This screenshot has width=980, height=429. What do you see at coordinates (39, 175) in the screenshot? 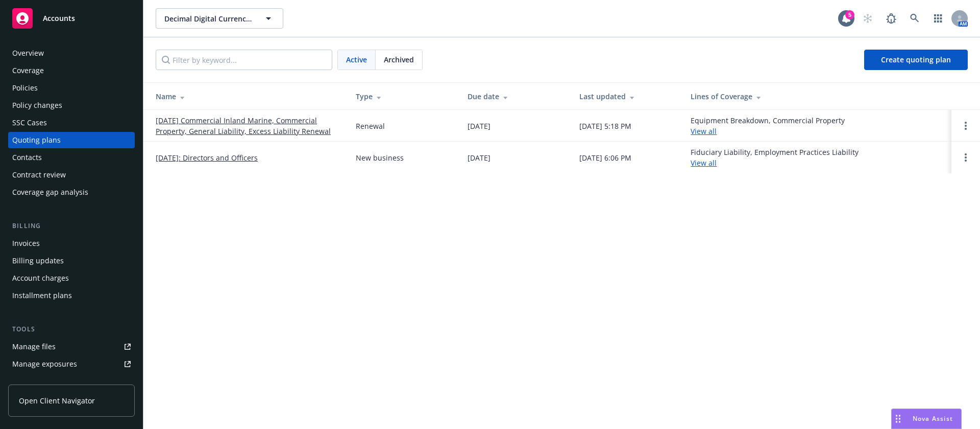
I see `div: Contract review` at bounding box center [39, 175].